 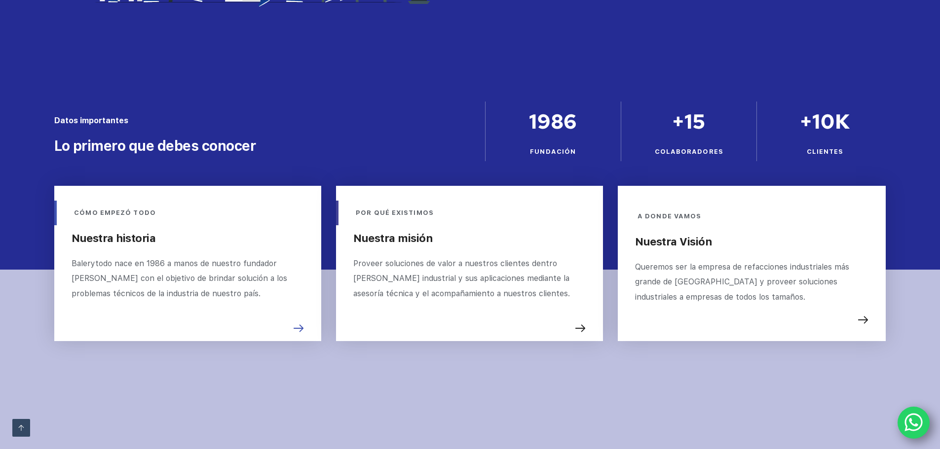 I want to click on span: Datos importantes, so click(x=91, y=120).